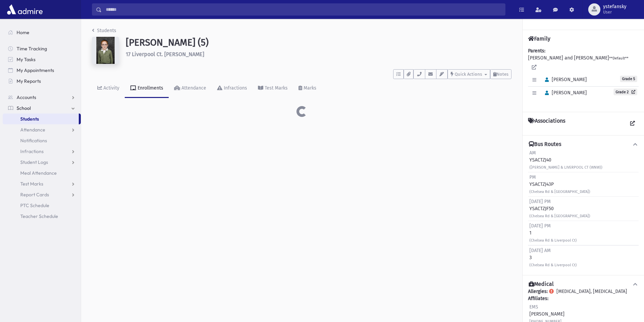 This screenshot has width=644, height=322. I want to click on a: Home, so click(42, 33).